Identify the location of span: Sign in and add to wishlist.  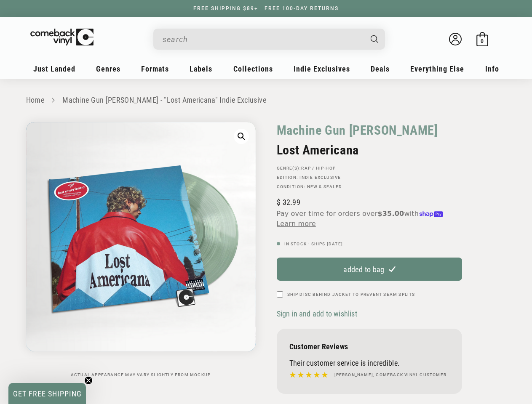
(317, 314).